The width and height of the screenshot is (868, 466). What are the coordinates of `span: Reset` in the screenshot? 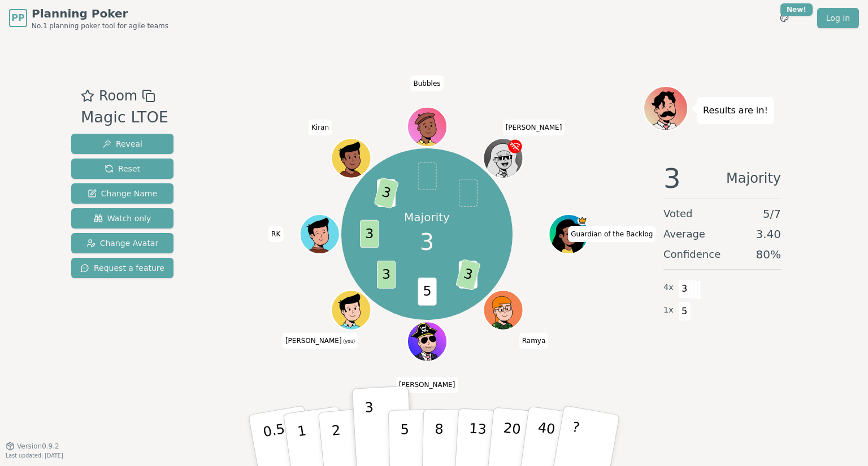 It's located at (122, 169).